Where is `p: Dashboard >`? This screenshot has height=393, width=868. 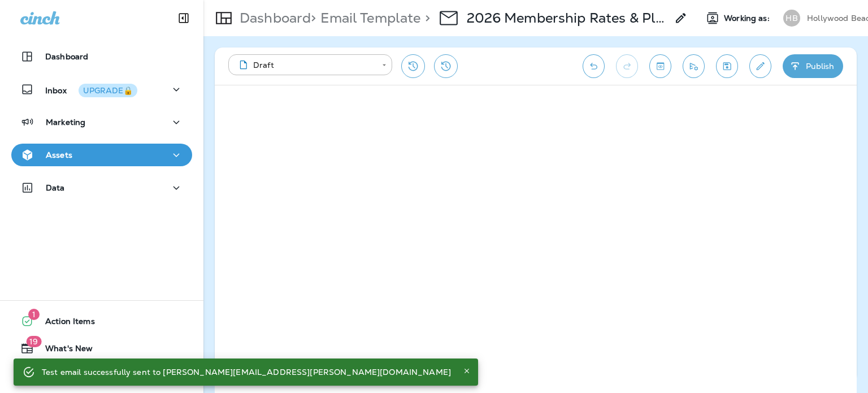
p: Dashboard > is located at coordinates (275, 18).